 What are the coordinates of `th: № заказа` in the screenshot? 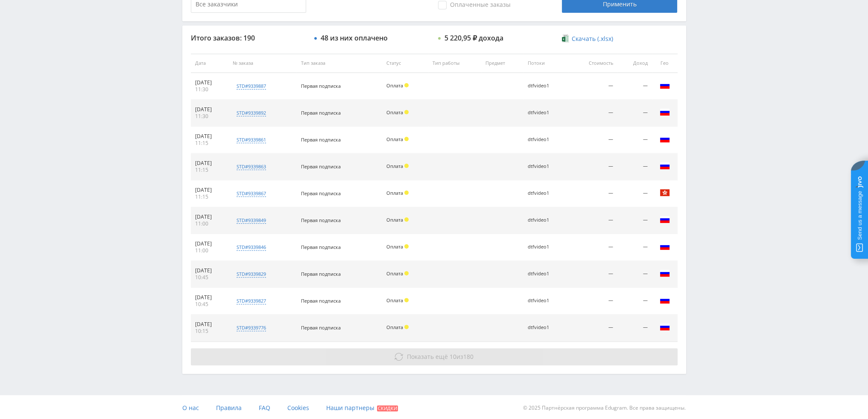 It's located at (262, 63).